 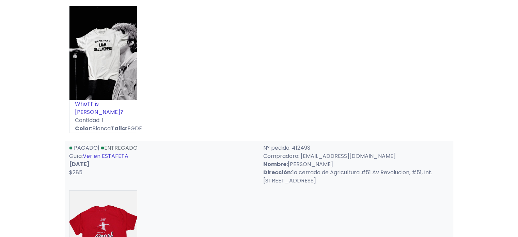 What do you see at coordinates (278, 172) in the screenshot?
I see `strong: Dirección:` at bounding box center [278, 172].